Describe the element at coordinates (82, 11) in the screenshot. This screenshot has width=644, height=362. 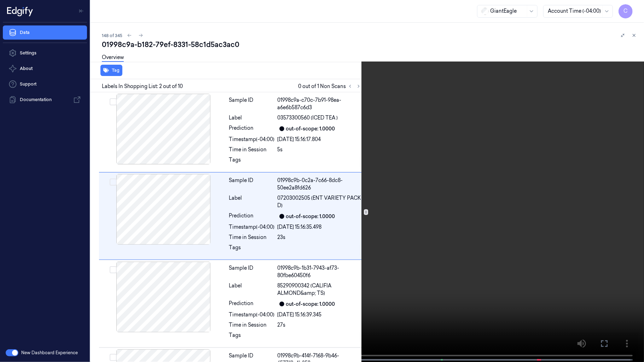
I see `button: Toggle Navigation` at that location.